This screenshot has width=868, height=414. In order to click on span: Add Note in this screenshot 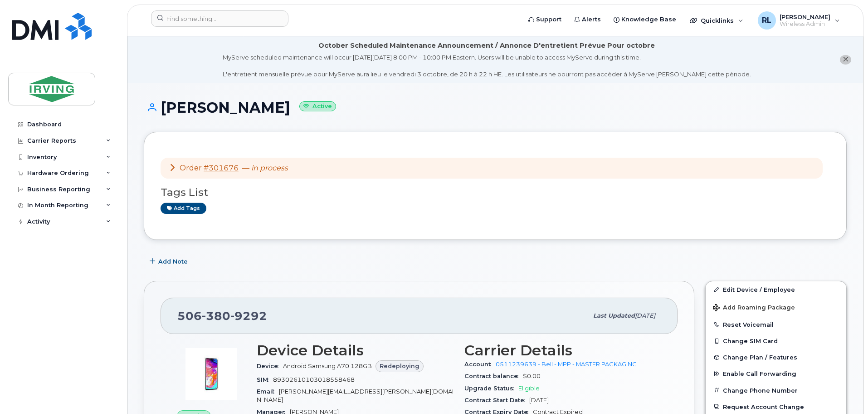, I will do `click(173, 261)`.